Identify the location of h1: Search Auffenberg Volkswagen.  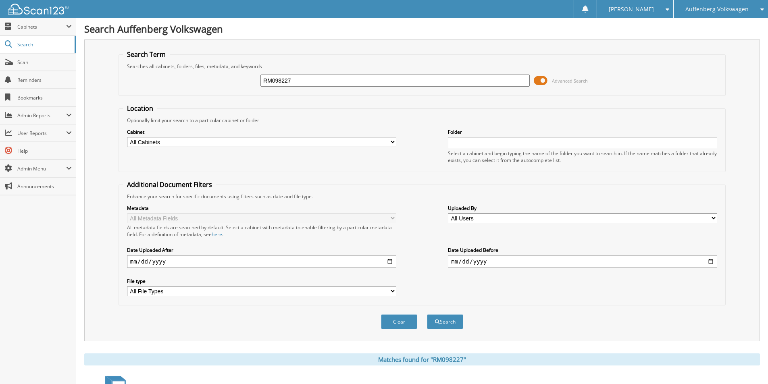
(422, 29).